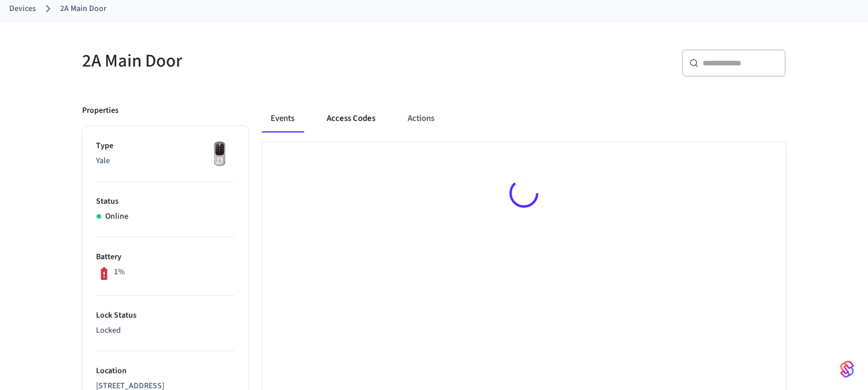 The height and width of the screenshot is (390, 868). I want to click on p: 1%, so click(119, 272).